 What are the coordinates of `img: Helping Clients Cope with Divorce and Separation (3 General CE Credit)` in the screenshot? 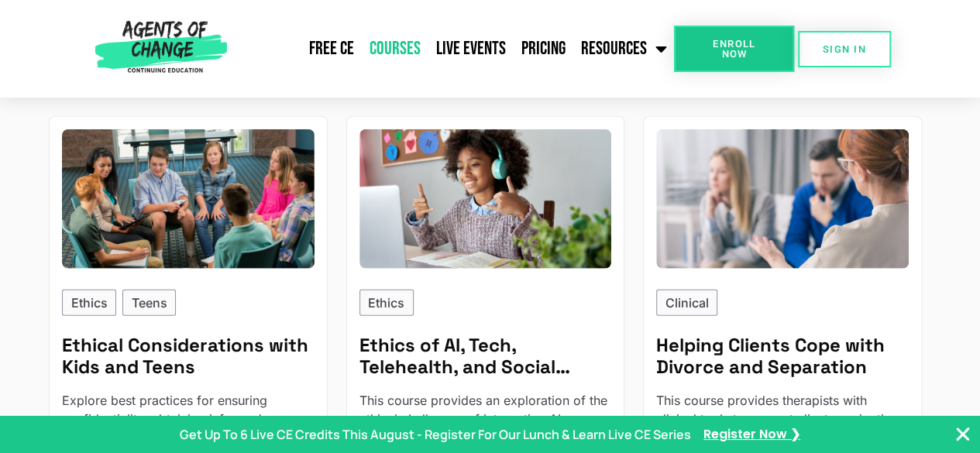 It's located at (782, 199).